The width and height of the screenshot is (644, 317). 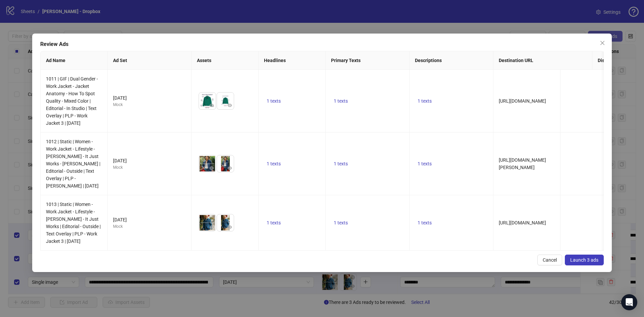 I want to click on div: Review Ads, so click(x=322, y=45).